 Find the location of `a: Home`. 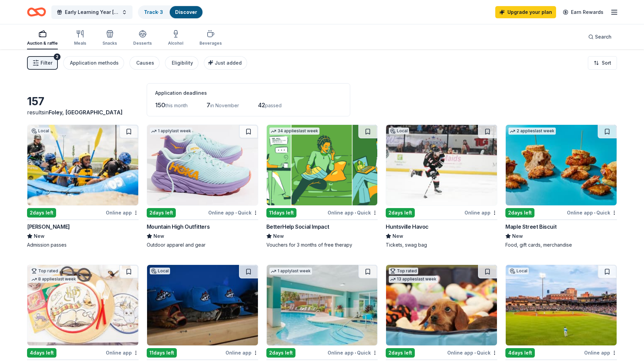

a: Home is located at coordinates (36, 12).